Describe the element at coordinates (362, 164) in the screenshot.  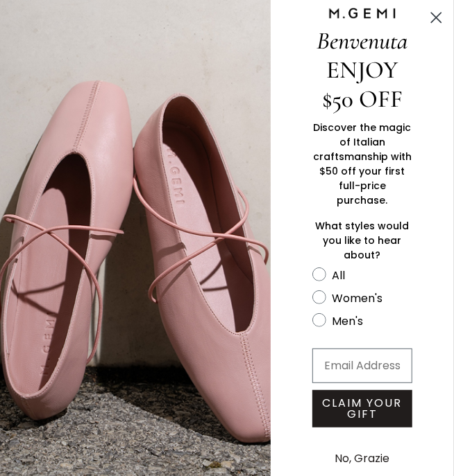
I see `span: Discover the magic of Italian craftsmanship with $50 off your first full-price purchase.` at that location.